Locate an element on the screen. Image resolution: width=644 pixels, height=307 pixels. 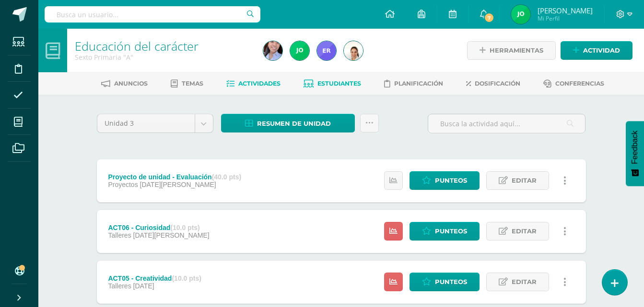
img: 5eb53e217b686ee6b2ea6dc31a66d172.png is located at coordinates (353, 51).